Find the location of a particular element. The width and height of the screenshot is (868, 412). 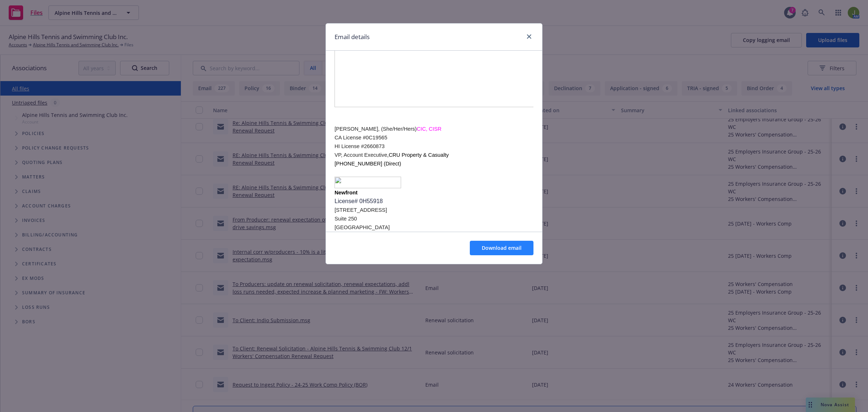

span: CIC, CISR is located at coordinates (429, 129).